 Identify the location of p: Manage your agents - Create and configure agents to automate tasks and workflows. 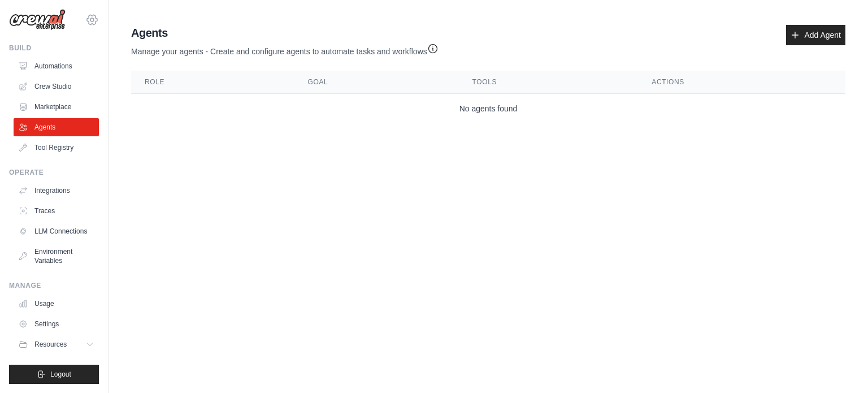
(284, 49).